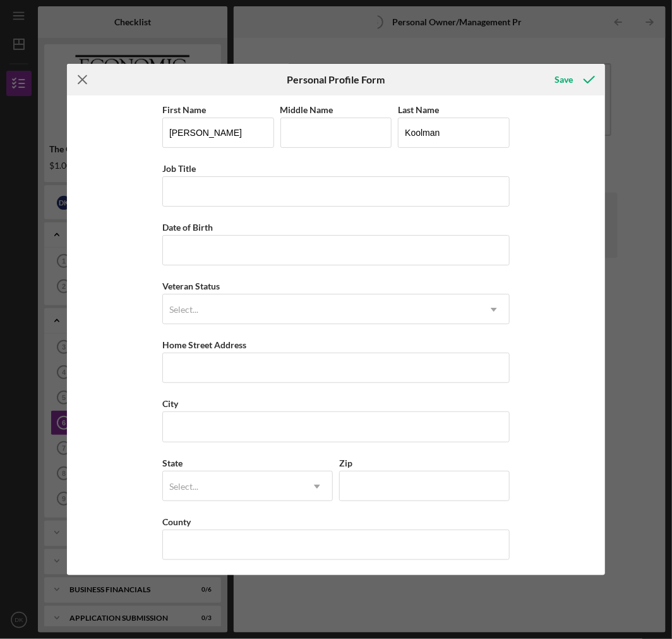 This screenshot has width=672, height=639. I want to click on label: County, so click(176, 521).